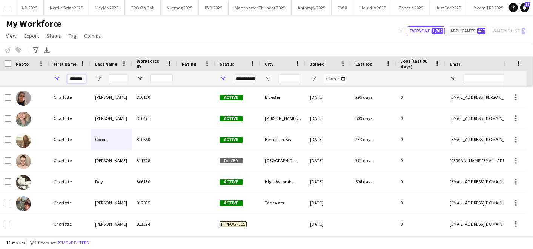 The height and width of the screenshot is (249, 533). Describe the element at coordinates (92, 36) in the screenshot. I see `a: Comms` at that location.